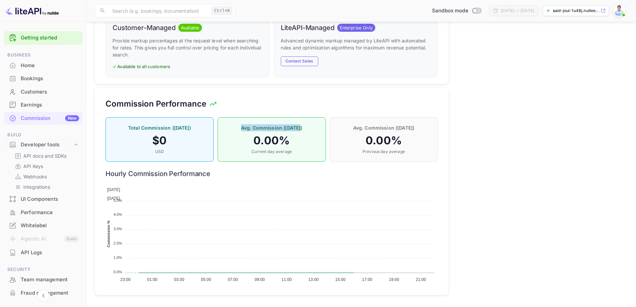  What do you see at coordinates (45, 155) in the screenshot?
I see `p: API docs and SDKs` at bounding box center [45, 155].